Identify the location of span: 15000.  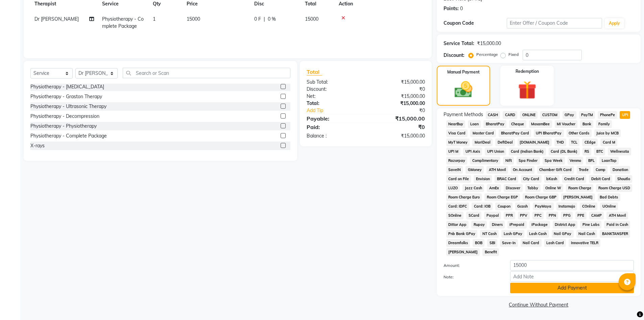
(312, 19).